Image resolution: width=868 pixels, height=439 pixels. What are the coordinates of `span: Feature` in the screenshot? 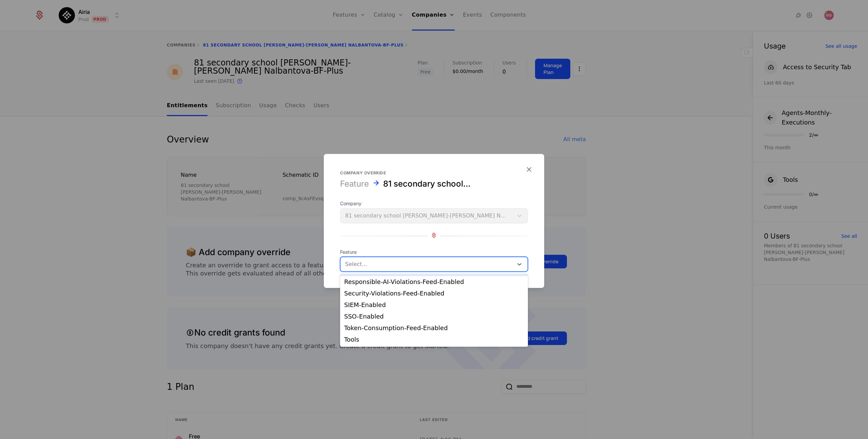 It's located at (434, 252).